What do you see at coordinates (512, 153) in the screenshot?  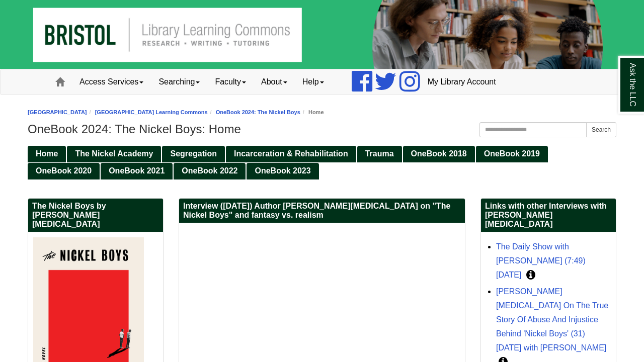 I see `span: OneBook 2019` at bounding box center [512, 153].